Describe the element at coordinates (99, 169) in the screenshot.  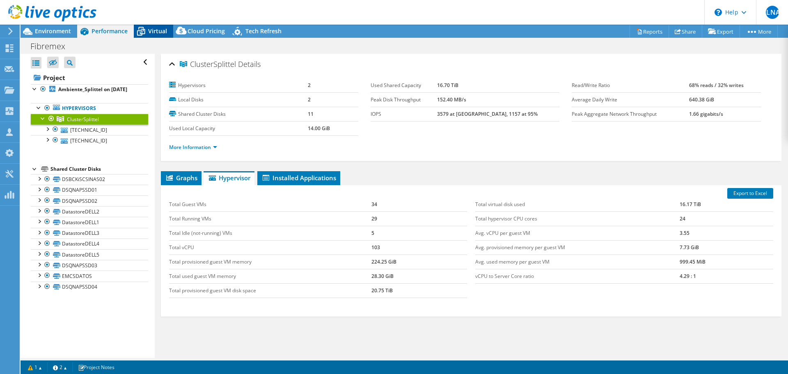
I see `div: Shared Cluster Disks` at that location.